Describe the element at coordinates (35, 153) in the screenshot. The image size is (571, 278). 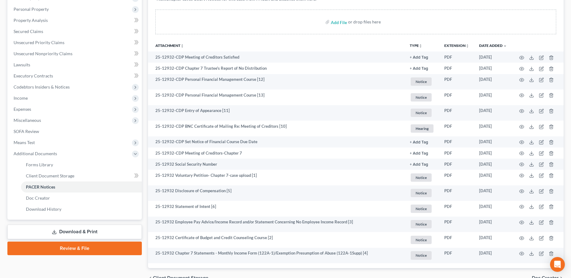
I see `span: Additional Documents` at that location.